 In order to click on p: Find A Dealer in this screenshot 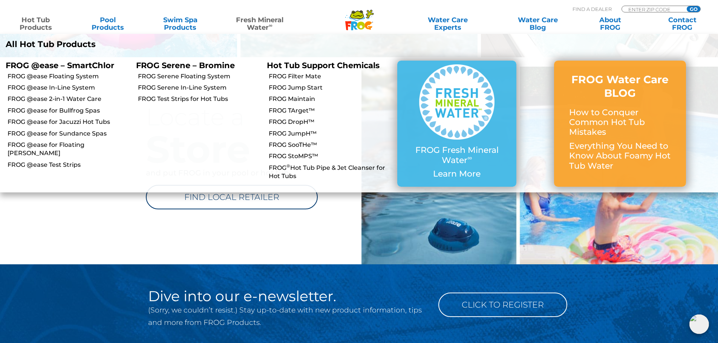, I will do `click(592, 9)`.